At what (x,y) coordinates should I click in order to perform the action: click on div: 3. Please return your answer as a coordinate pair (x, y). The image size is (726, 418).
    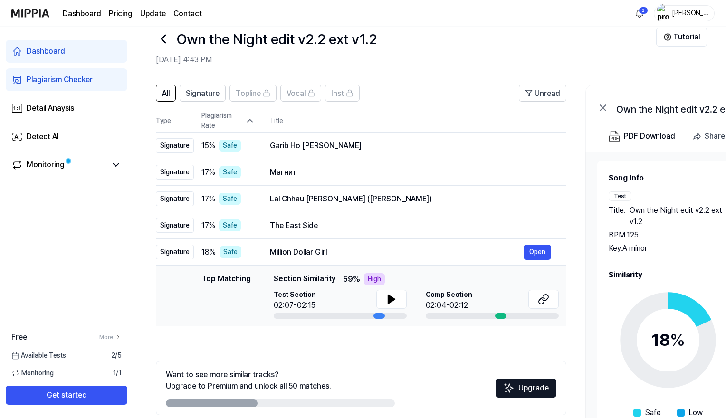
    Looking at the image, I should click on (643, 10).